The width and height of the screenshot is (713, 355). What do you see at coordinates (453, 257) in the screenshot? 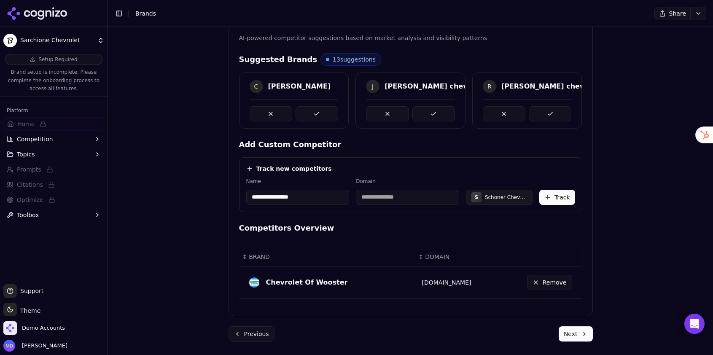
I see `th: DOMAIN` at bounding box center [453, 257].